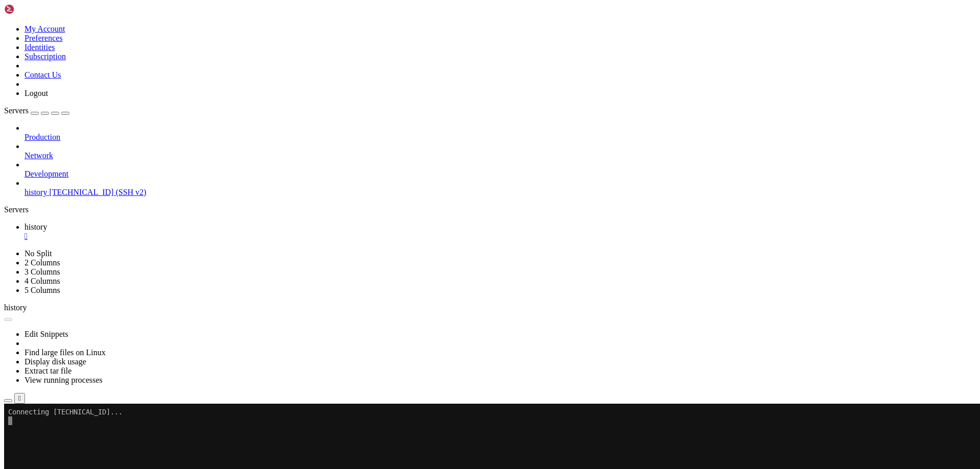 This screenshot has width=980, height=469. Describe the element at coordinates (42, 290) in the screenshot. I see `a: 5 Columns` at that location.